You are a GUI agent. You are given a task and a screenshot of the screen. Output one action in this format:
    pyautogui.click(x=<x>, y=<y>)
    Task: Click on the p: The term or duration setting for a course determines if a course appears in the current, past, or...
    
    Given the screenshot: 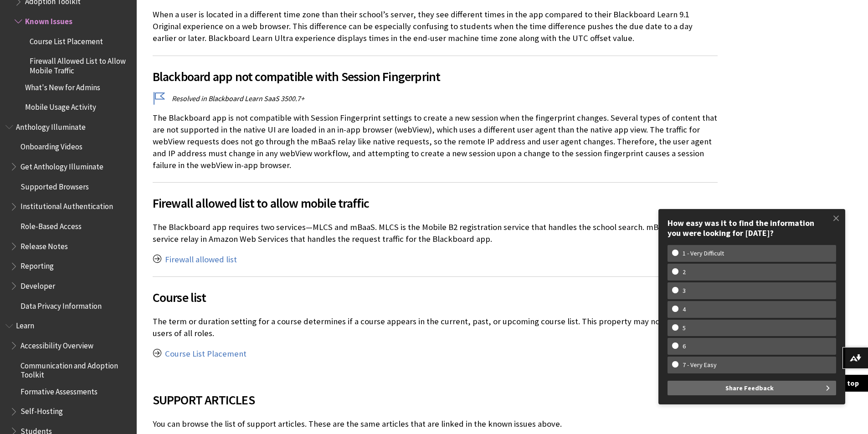 What is the action you would take?
    pyautogui.click(x=435, y=327)
    